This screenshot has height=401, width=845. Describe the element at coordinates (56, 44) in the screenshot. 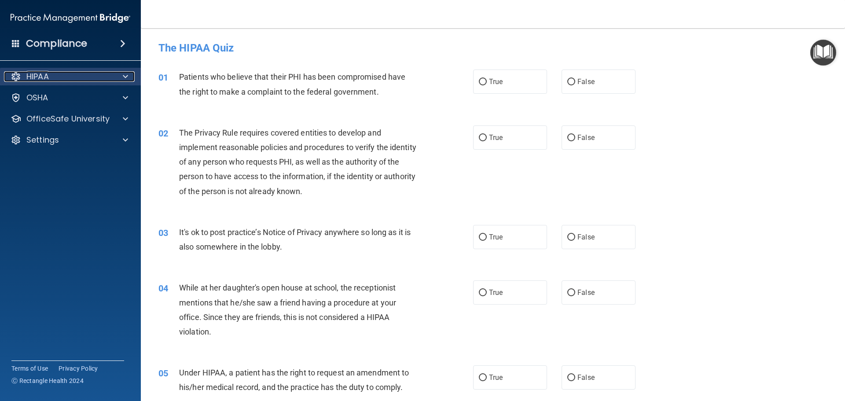

I see `h4: Compliance` at that location.